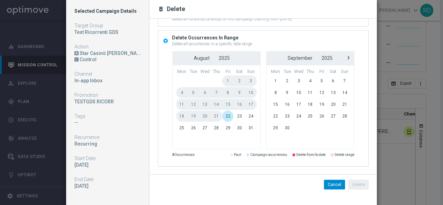 This screenshot has height=205, width=443. What do you see at coordinates (108, 186) in the screenshot?
I see `div: 10 Jul 2026, Friday` at bounding box center [108, 186].